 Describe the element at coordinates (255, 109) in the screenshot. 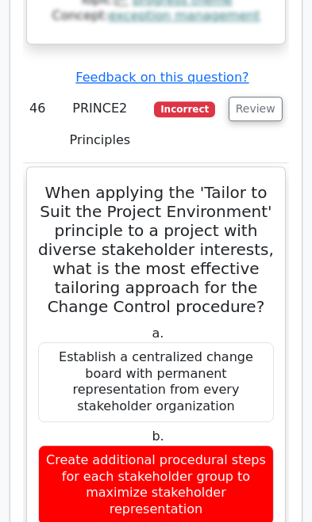

I see `button: Review` at that location.